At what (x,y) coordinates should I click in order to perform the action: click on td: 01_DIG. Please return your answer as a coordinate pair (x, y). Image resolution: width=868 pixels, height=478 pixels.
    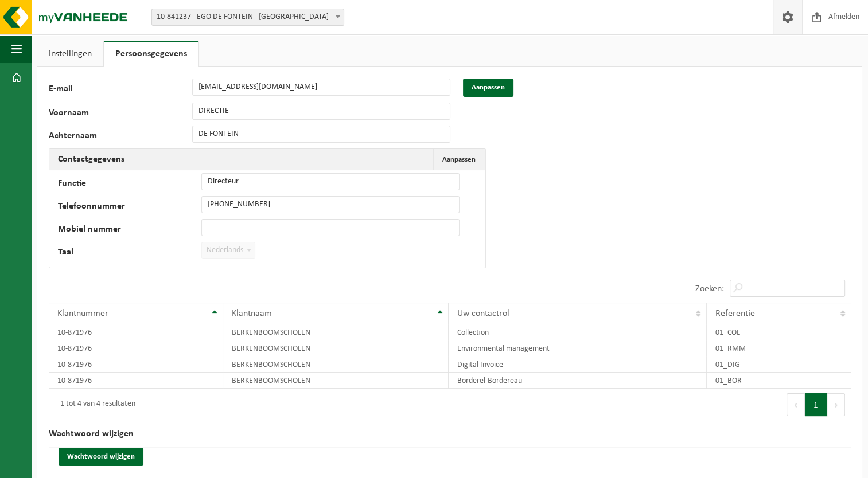
    Looking at the image, I should click on (778, 365).